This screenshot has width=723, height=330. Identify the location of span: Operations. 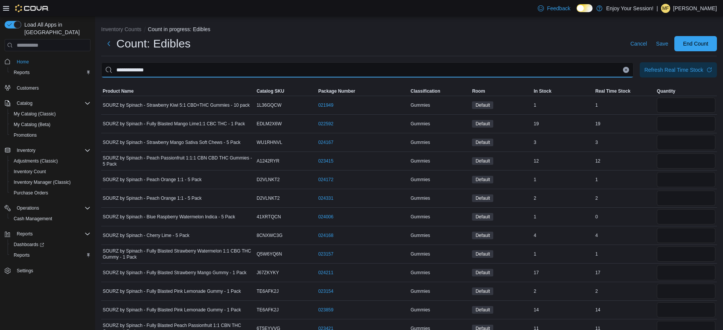
(52, 208).